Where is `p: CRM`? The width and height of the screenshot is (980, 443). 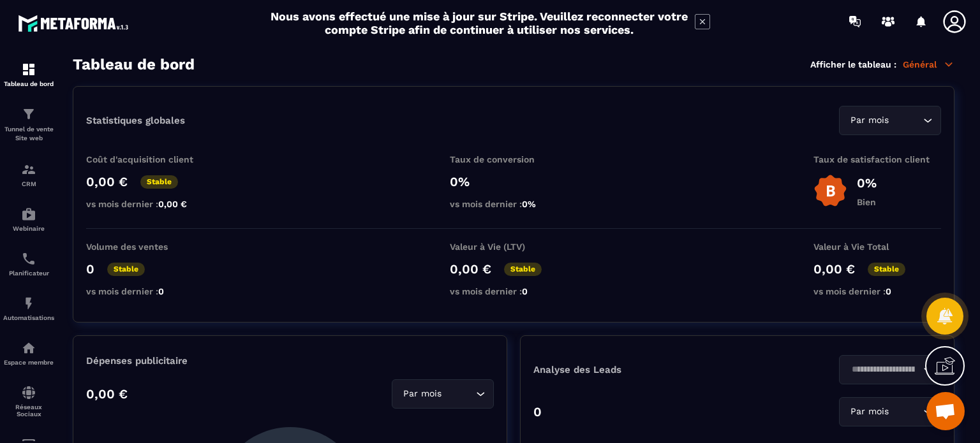
p: CRM is located at coordinates (29, 184).